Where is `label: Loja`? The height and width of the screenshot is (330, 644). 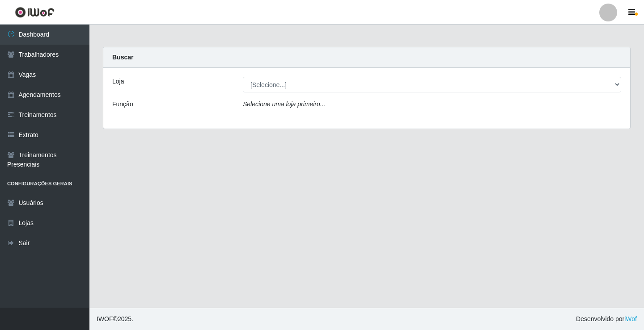 label: Loja is located at coordinates (118, 81).